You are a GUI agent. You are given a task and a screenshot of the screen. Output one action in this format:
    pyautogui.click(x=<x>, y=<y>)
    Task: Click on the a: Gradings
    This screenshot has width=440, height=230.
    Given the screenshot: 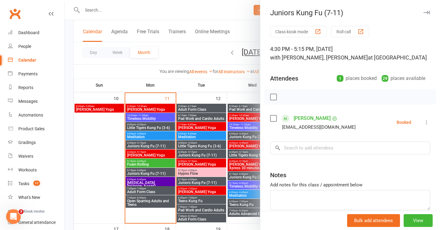 What is the action you would take?
    pyautogui.click(x=36, y=143)
    